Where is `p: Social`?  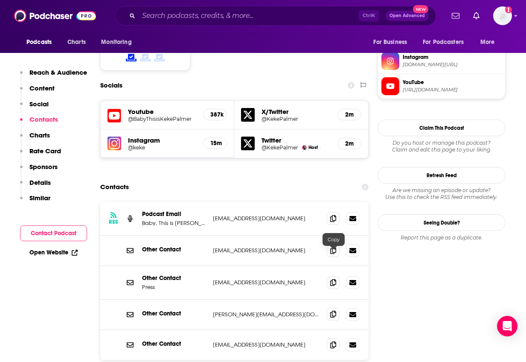 p: Social is located at coordinates (39, 104).